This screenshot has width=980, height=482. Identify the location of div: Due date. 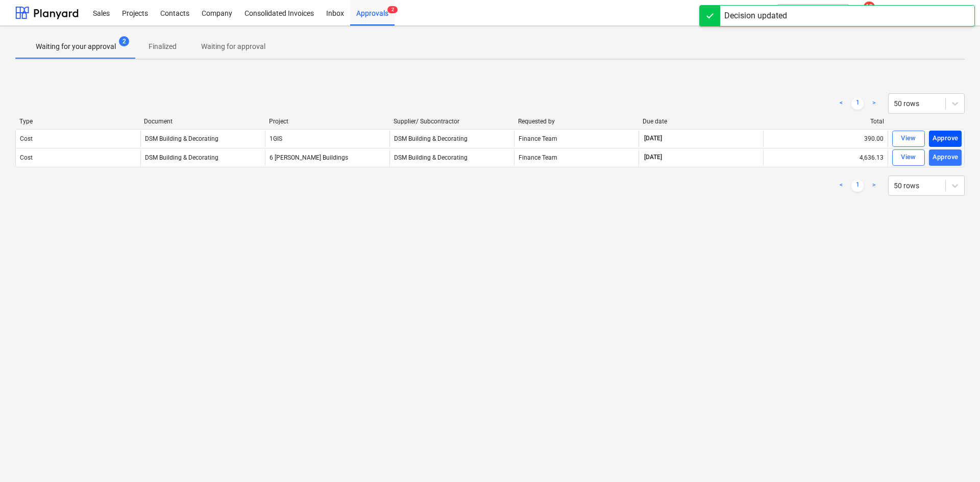
(701, 122).